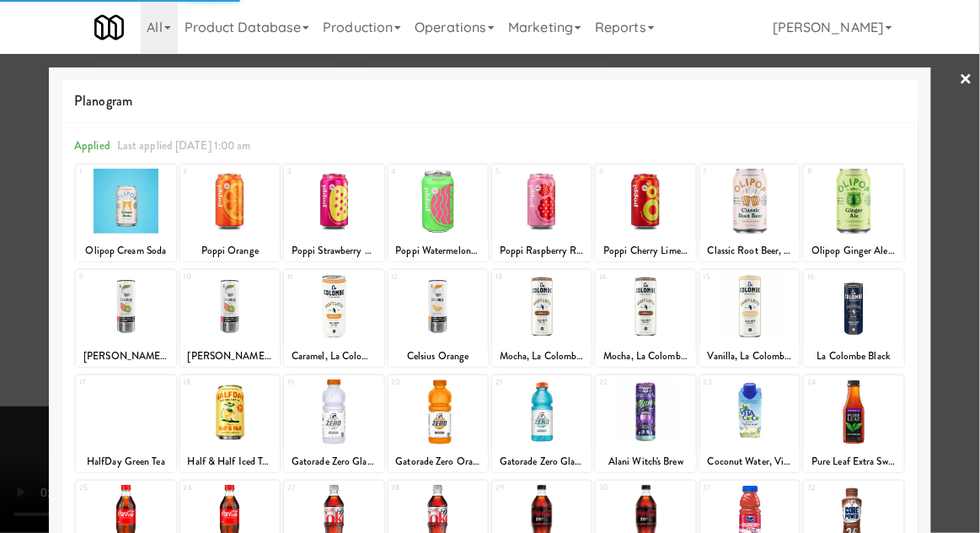  I want to click on div: Half & Half Iced Tea, HALFDAY, so click(230, 461).